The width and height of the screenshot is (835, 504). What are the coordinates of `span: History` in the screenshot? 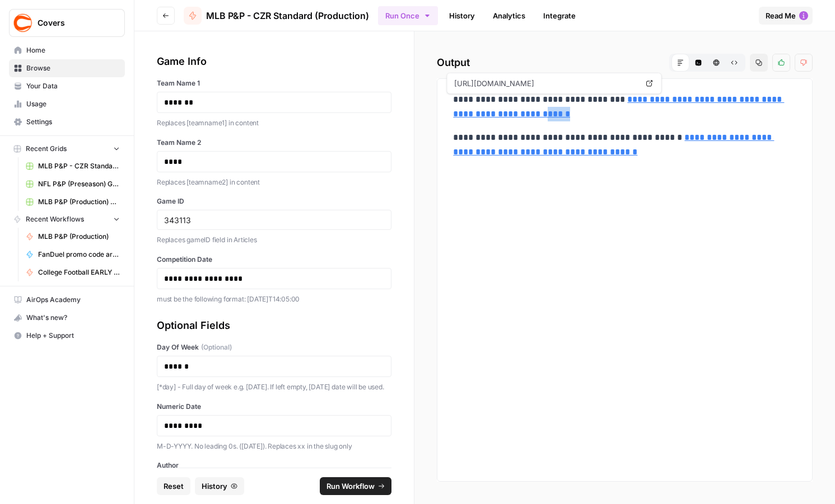 It's located at (215, 487).